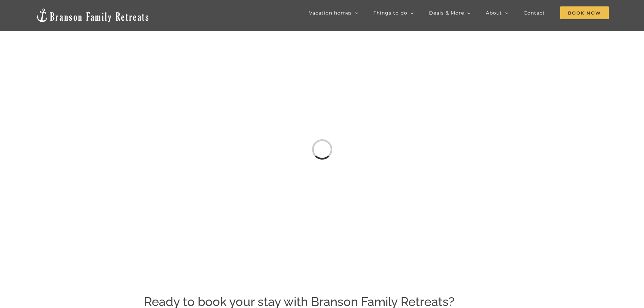 Image resolution: width=644 pixels, height=308 pixels. I want to click on a: About, so click(497, 13).